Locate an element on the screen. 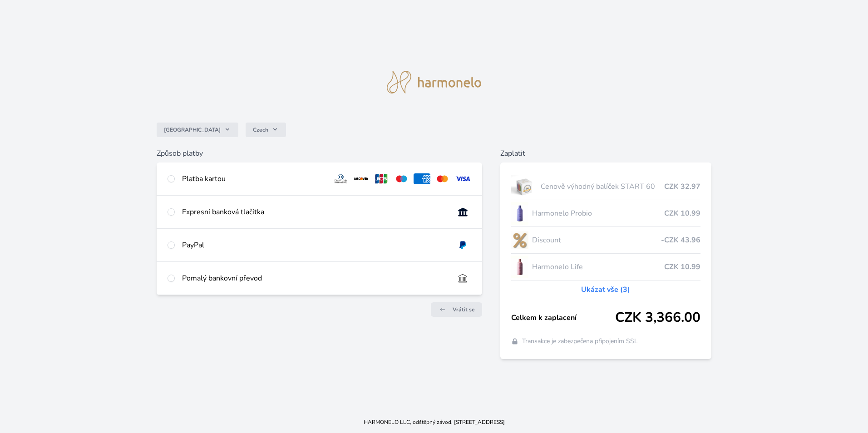 This screenshot has height=433, width=868. div: Expresní banková tlačítka is located at coordinates (314, 212).